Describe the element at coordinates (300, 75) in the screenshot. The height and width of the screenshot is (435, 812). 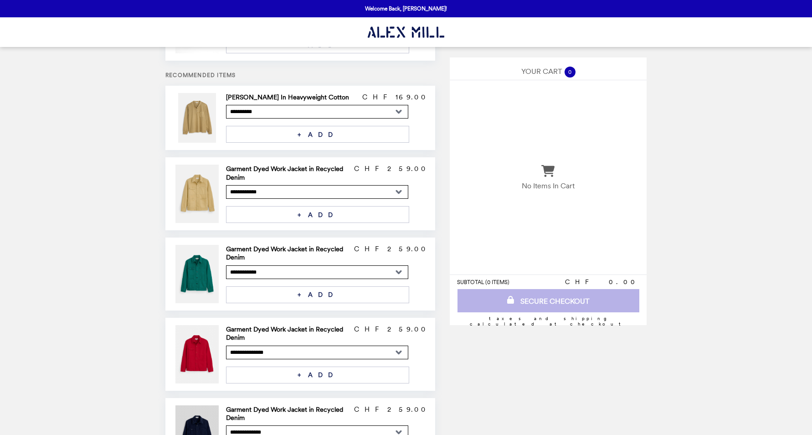
I see `h5: Recommended Items` at that location.